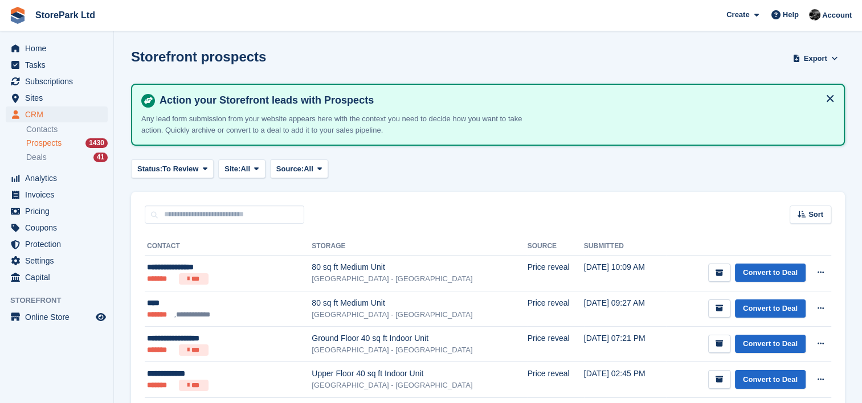  What do you see at coordinates (816, 215) in the screenshot?
I see `span: Sort` at bounding box center [816, 215].